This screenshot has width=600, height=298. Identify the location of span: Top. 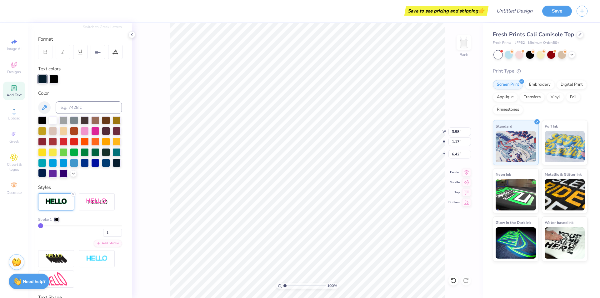
(454, 192).